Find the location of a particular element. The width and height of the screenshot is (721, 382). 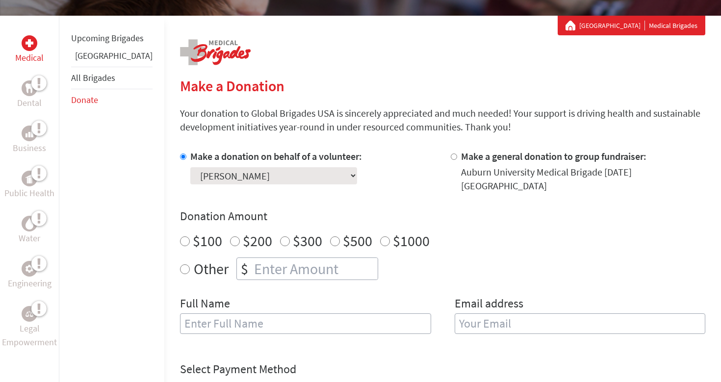

label: Email address is located at coordinates (489, 304).